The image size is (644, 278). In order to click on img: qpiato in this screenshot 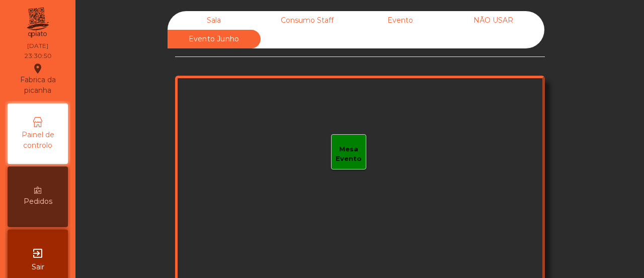, I will do `click(37, 23)`.